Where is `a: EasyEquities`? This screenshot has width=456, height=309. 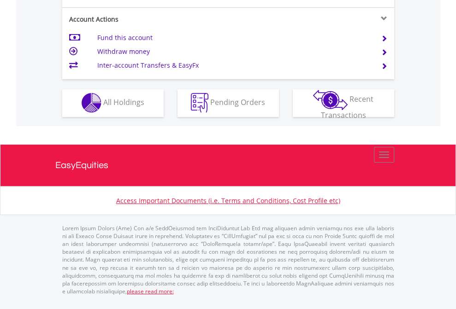
a: EasyEquities is located at coordinates (228, 165).